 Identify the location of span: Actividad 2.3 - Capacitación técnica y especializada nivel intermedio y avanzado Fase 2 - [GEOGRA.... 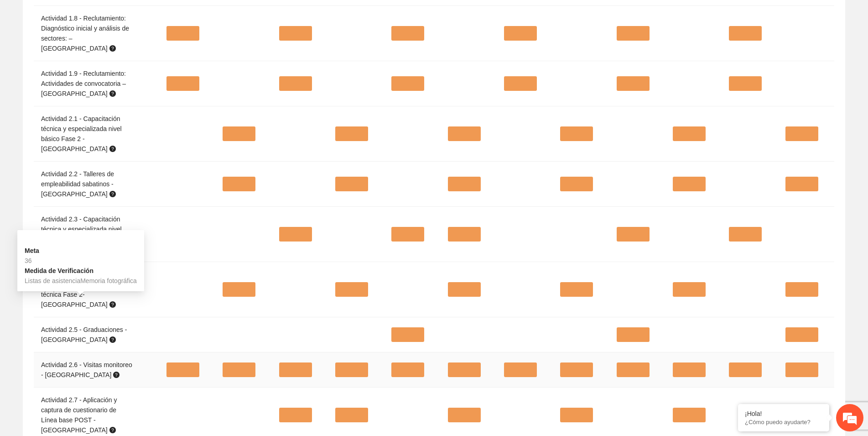
(86, 234).